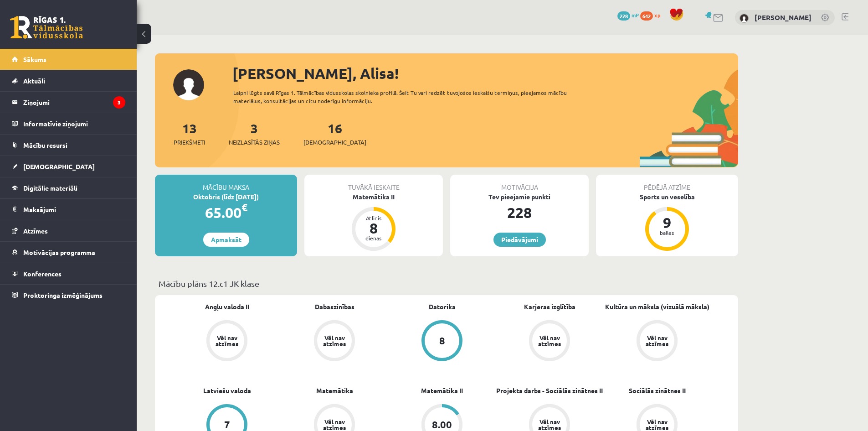 Image resolution: width=868 pixels, height=431 pixels. Describe the element at coordinates (646, 16) in the screenshot. I see `span: 642` at that location.